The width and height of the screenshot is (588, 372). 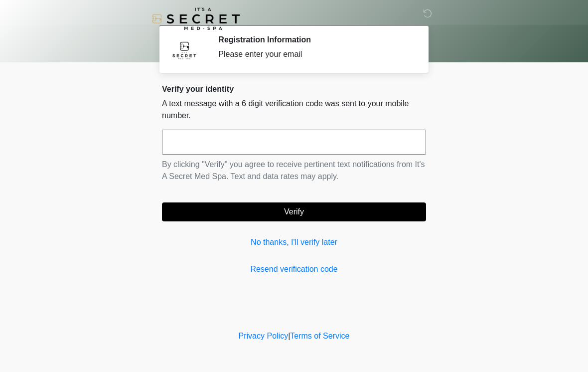 What do you see at coordinates (196, 18) in the screenshot?
I see `img: It's A Secret Med Spa Logo` at bounding box center [196, 18].